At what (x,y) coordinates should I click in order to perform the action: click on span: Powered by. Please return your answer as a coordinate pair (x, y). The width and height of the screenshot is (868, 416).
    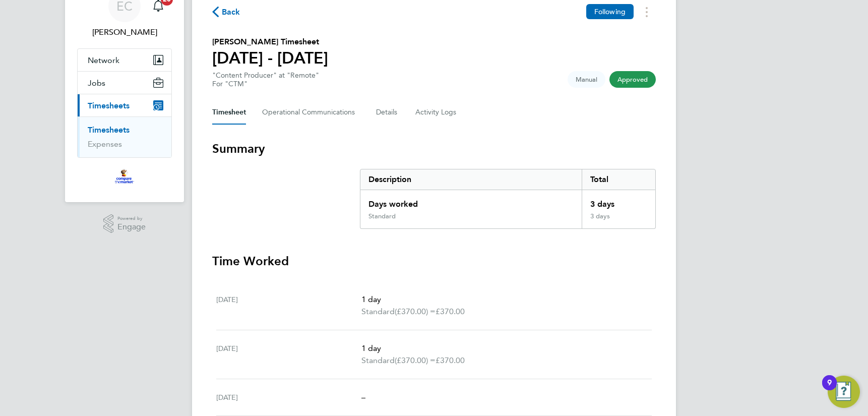
    Looking at the image, I should click on (131, 218).